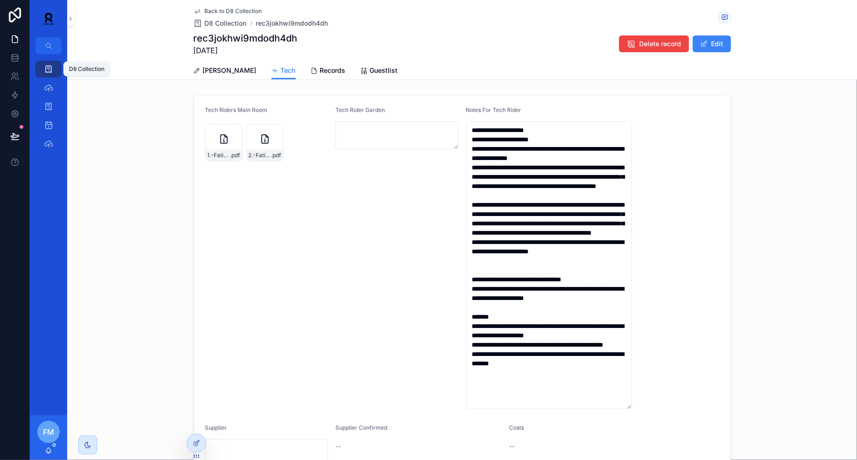 The image size is (857, 460). What do you see at coordinates (220, 23) in the screenshot?
I see `a: D8 Collection` at bounding box center [220, 23].